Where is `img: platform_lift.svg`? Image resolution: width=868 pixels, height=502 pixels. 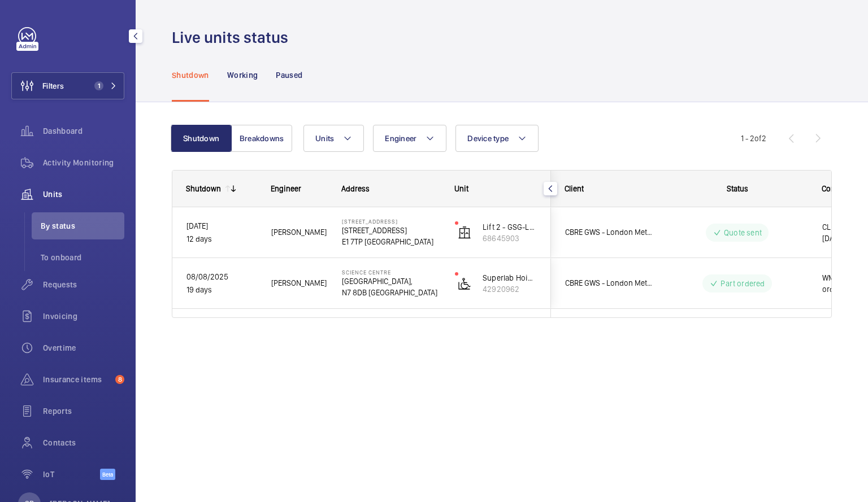
img: platform_lift.svg is located at coordinates (464, 284).